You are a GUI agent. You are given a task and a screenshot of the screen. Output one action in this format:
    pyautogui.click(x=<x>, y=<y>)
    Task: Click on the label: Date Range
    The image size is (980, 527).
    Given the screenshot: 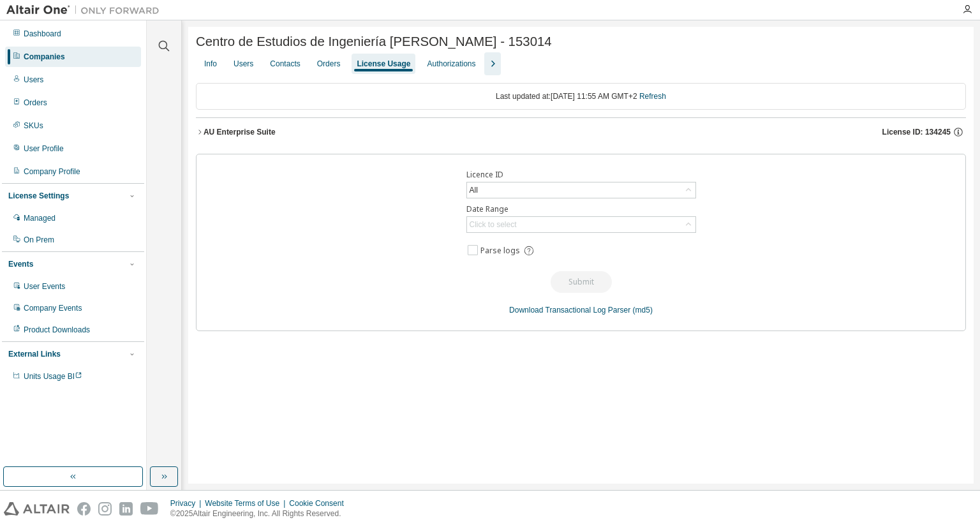 What is the action you would take?
    pyautogui.click(x=581, y=209)
    